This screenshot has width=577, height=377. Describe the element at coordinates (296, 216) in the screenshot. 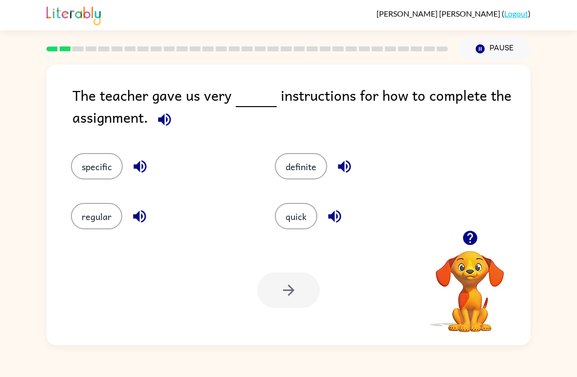

I see `button: quick` at that location.